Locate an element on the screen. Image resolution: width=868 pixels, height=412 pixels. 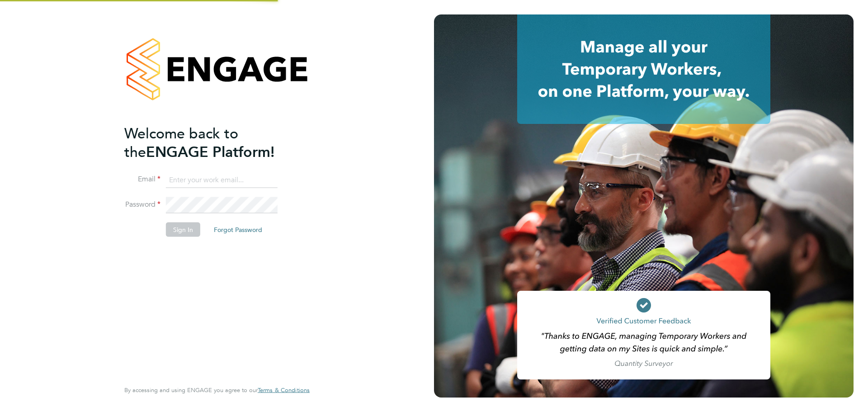
button: Forgot Password is located at coordinates (238, 230).